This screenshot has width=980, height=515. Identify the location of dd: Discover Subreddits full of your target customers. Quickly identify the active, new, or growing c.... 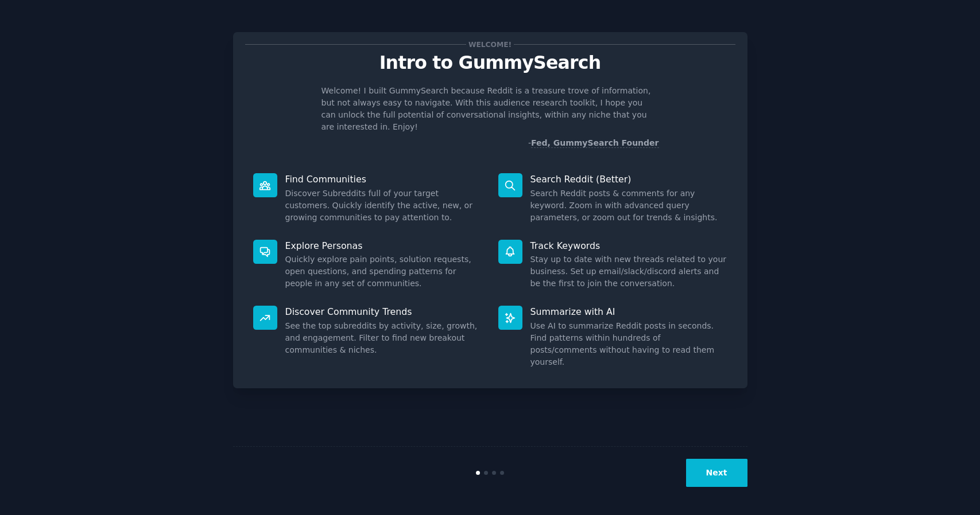
(384, 205).